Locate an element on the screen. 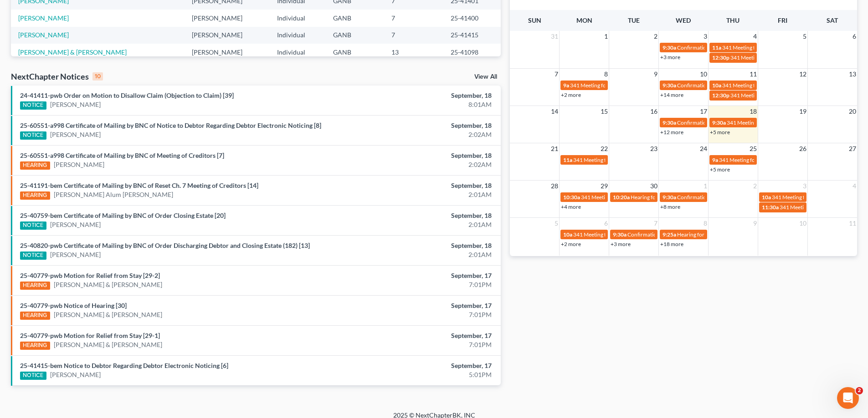  a: 25-40759-bem Certificate of Mailing by BNC of Order Closing Estate [20] is located at coordinates (123, 216).